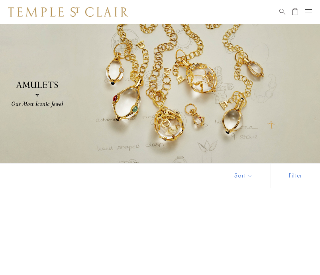 Image resolution: width=320 pixels, height=275 pixels. Describe the element at coordinates (68, 12) in the screenshot. I see `img: Temple St. Clair` at that location.